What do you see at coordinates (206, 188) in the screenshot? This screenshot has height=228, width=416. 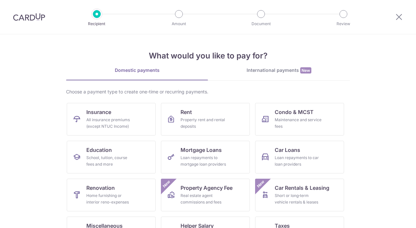 I see `span: Property Agency Fee` at bounding box center [206, 188].